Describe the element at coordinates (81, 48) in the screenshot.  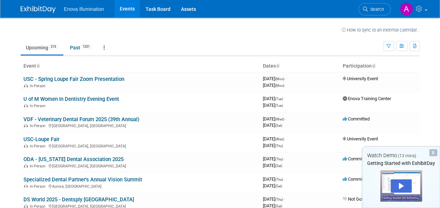
I see `a: Past1231` at that location.